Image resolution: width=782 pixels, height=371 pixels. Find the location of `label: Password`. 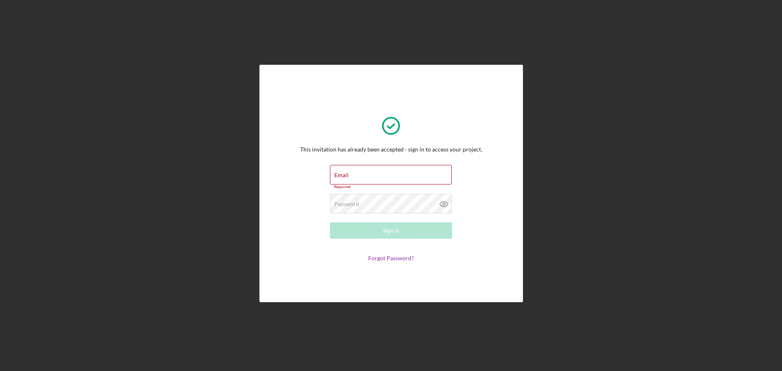

label: Password is located at coordinates (346, 204).